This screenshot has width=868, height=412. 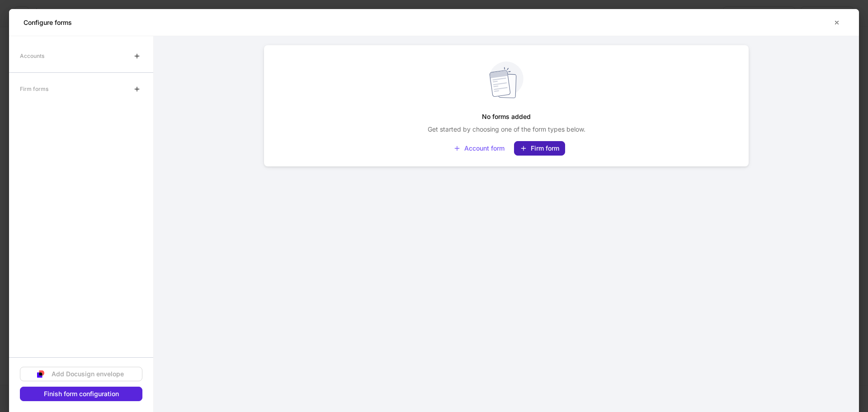 I want to click on div: Account form, so click(x=479, y=148).